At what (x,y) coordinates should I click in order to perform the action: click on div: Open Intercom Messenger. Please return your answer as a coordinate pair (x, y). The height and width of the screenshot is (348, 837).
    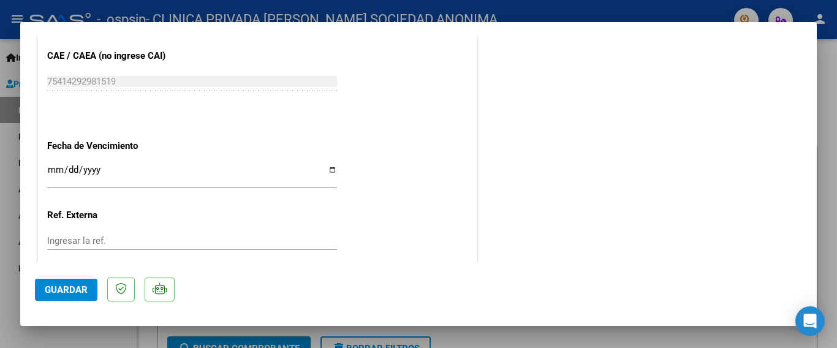
    Looking at the image, I should click on (810, 321).